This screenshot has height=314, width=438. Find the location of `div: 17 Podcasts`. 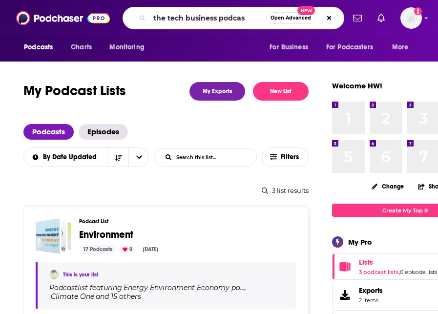

div: 17 Podcasts is located at coordinates (98, 249).